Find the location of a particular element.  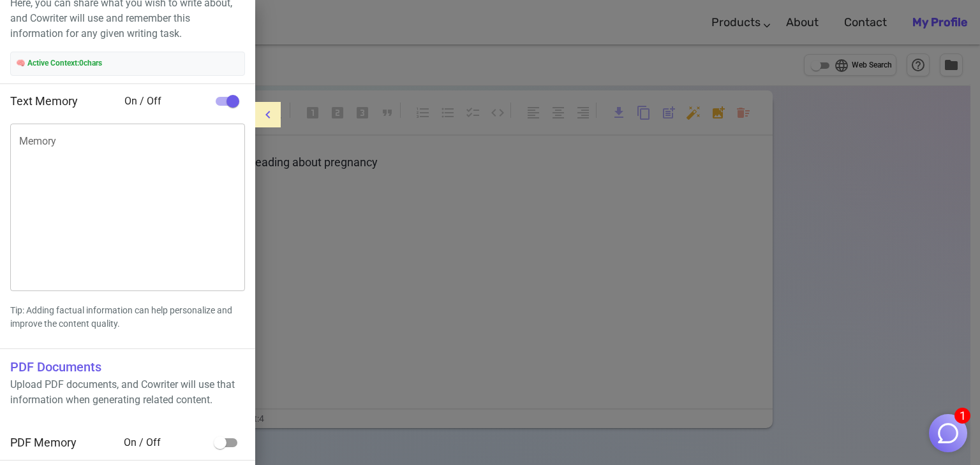

span: 1 is located at coordinates (962, 415).